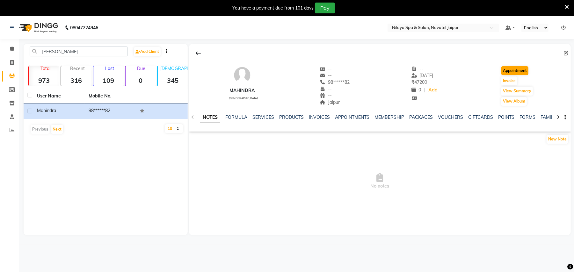 The width and height of the screenshot is (574, 272). Describe the element at coordinates (236, 117) in the screenshot. I see `a: FORMULA` at that location.